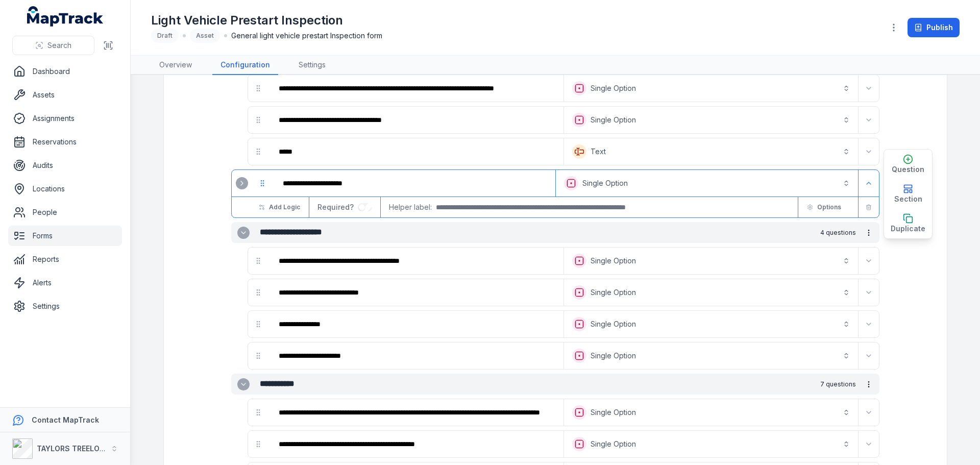 The width and height of the screenshot is (980, 465). I want to click on a: Assets, so click(65, 95).